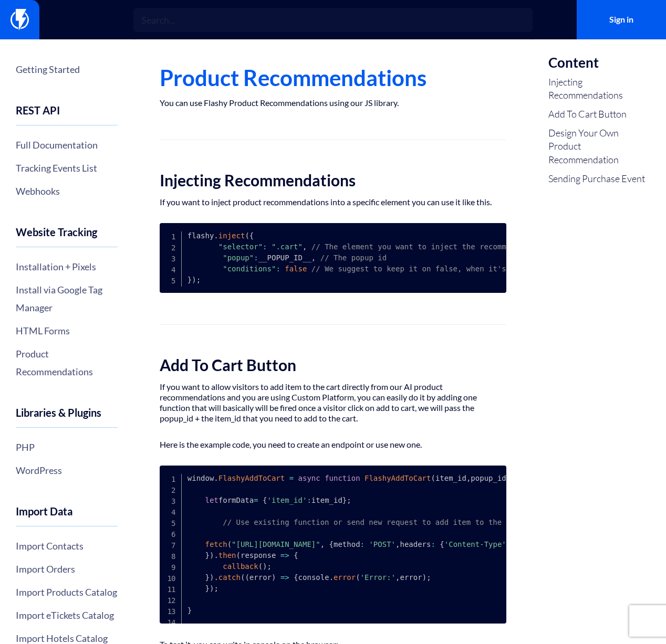 Image resolution: width=666 pixels, height=644 pixels. I want to click on span: inject, so click(232, 236).